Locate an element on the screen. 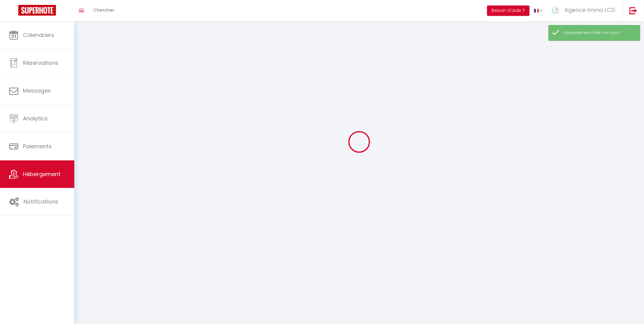 The width and height of the screenshot is (644, 324). button: Ouvrir le widget de chat LiveChat is located at coordinates (14, 12).